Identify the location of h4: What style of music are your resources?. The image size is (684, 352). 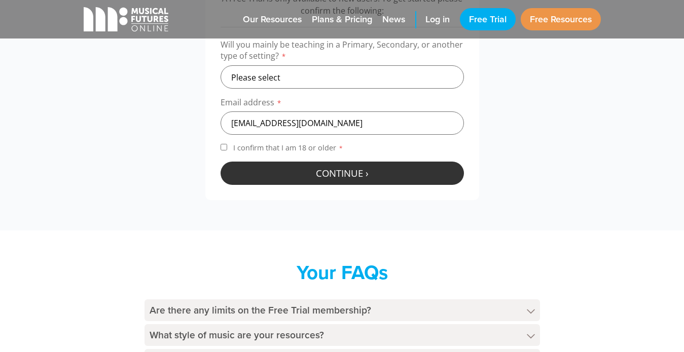
(342, 335).